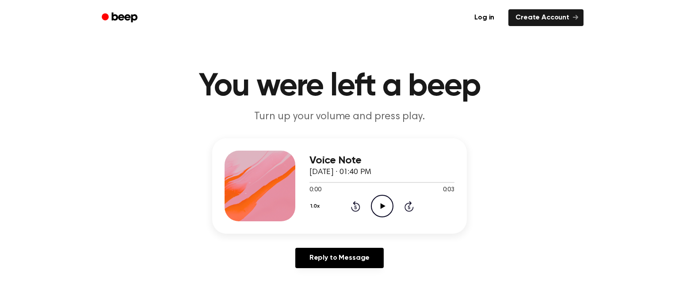 The width and height of the screenshot is (679, 307). What do you see at coordinates (340, 87) in the screenshot?
I see `h1: You were left a beep` at bounding box center [340, 87].